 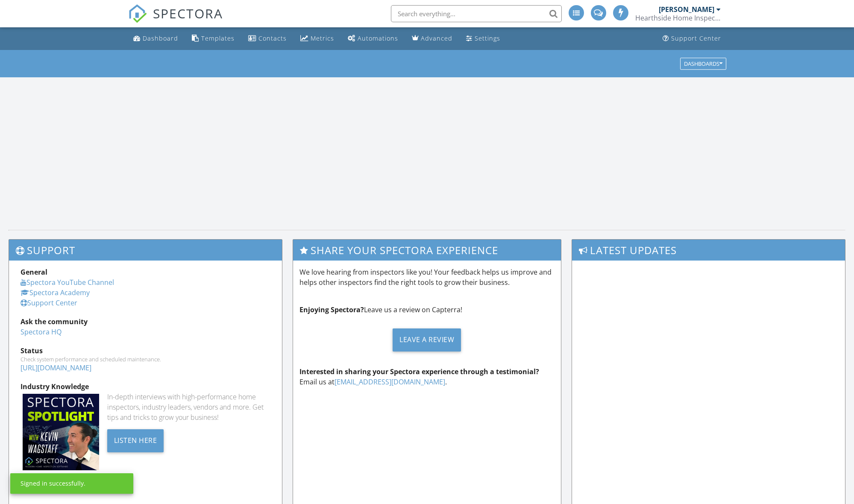 What do you see at coordinates (678, 18) in the screenshot?
I see `div: Hearthside Home Inspections` at bounding box center [678, 18].